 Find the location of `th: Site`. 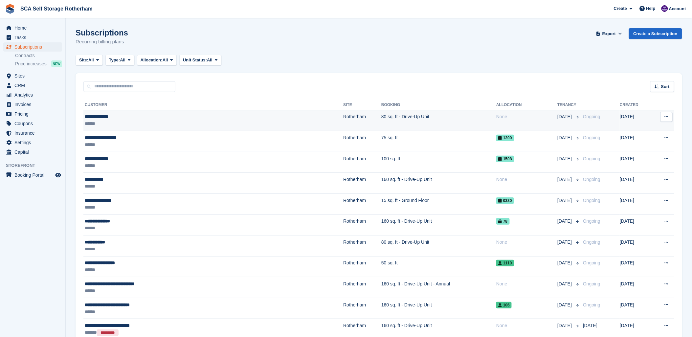

th: Site is located at coordinates (362, 105).